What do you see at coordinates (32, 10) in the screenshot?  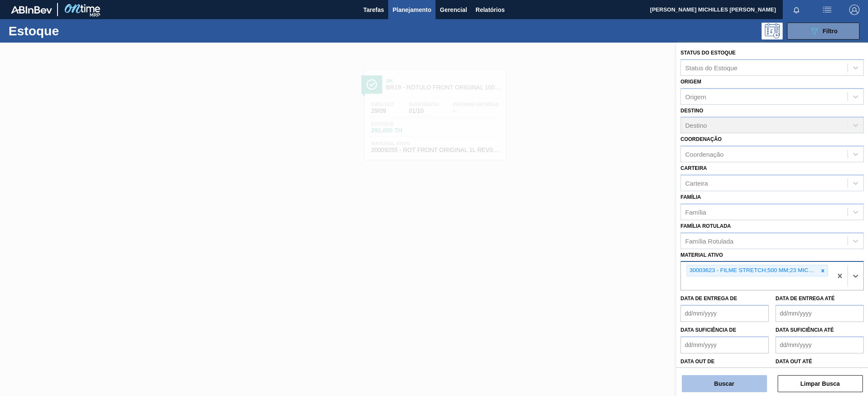 I see `img: TNhmsLtSVTkK8tSr43FrP2fwEKptu5GPRR3wAAAABJRU5ErkJggg==` at bounding box center [32, 10].